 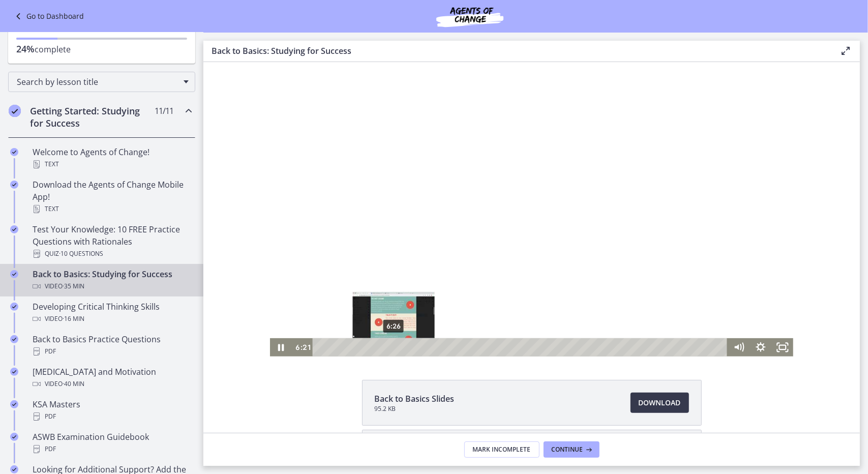 I want to click on span: 11 / 11, so click(x=164, y=110).